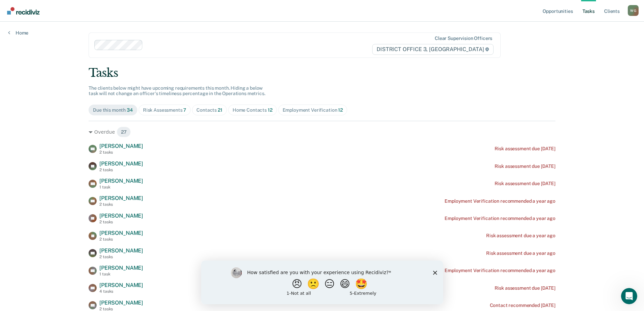 Image resolution: width=644 pixels, height=311 pixels. What do you see at coordinates (78, 33) in the screenshot?
I see `div: 1 - Not at all` at bounding box center [78, 33].